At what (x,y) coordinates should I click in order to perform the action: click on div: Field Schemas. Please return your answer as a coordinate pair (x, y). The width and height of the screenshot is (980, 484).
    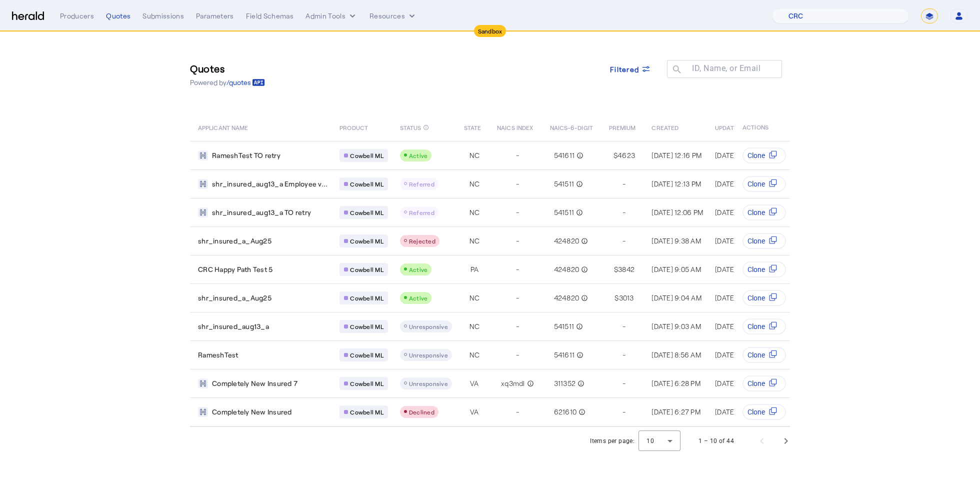
    Looking at the image, I should click on (270, 16).